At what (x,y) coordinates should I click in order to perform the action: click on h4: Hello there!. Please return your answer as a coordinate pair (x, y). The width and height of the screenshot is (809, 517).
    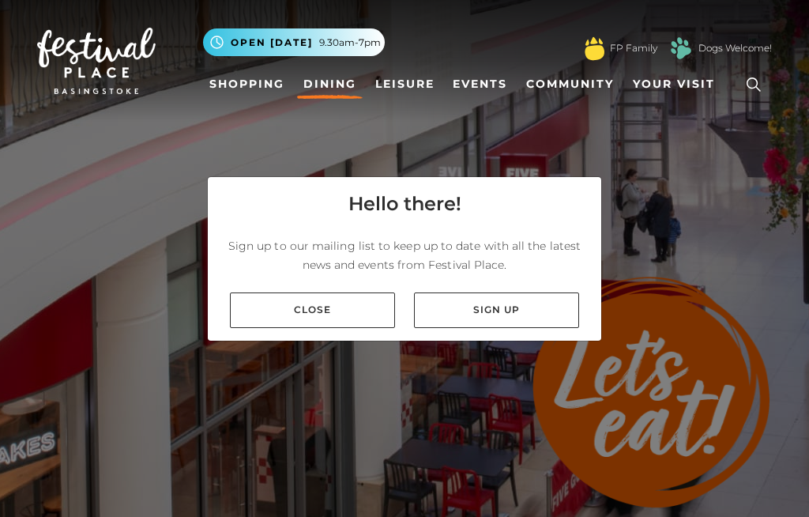
    Looking at the image, I should click on (405, 204).